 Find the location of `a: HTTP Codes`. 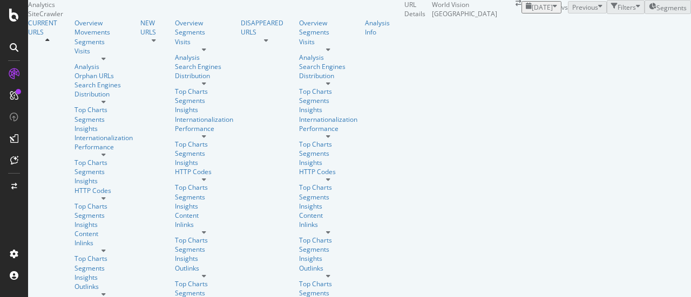

a: HTTP Codes is located at coordinates (104, 191).